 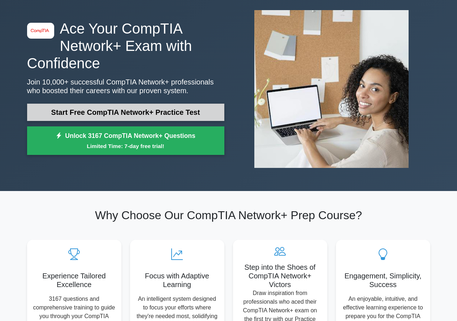 What do you see at coordinates (126, 141) in the screenshot?
I see `a: Unlock 3167 CompTIA Network+ QuestionsLimited Time: 7-day free trial!` at bounding box center [126, 141].